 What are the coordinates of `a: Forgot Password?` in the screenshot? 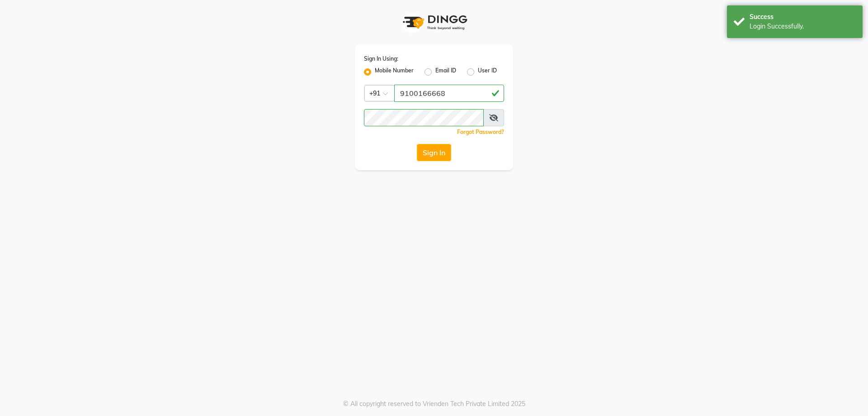 It's located at (481, 132).